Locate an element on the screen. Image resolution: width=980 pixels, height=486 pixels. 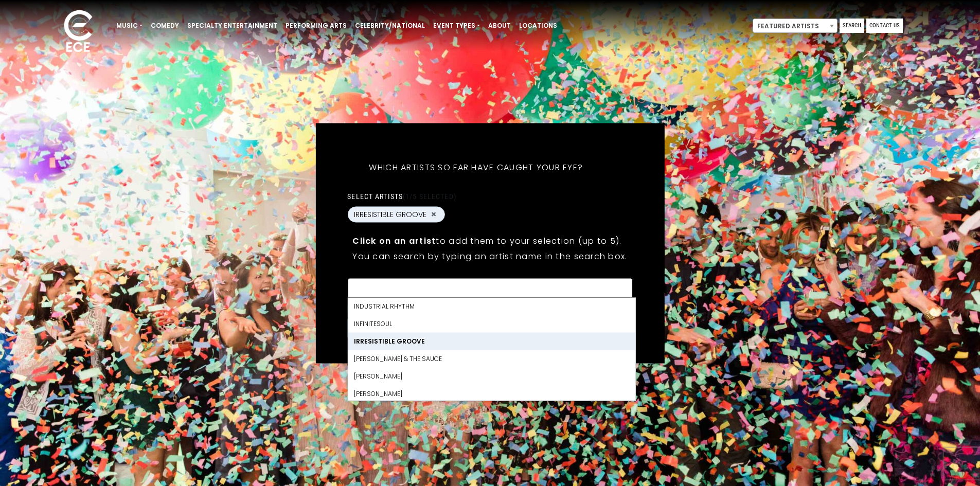
li: IRRESISTIBLE GROOVE is located at coordinates (491, 341).